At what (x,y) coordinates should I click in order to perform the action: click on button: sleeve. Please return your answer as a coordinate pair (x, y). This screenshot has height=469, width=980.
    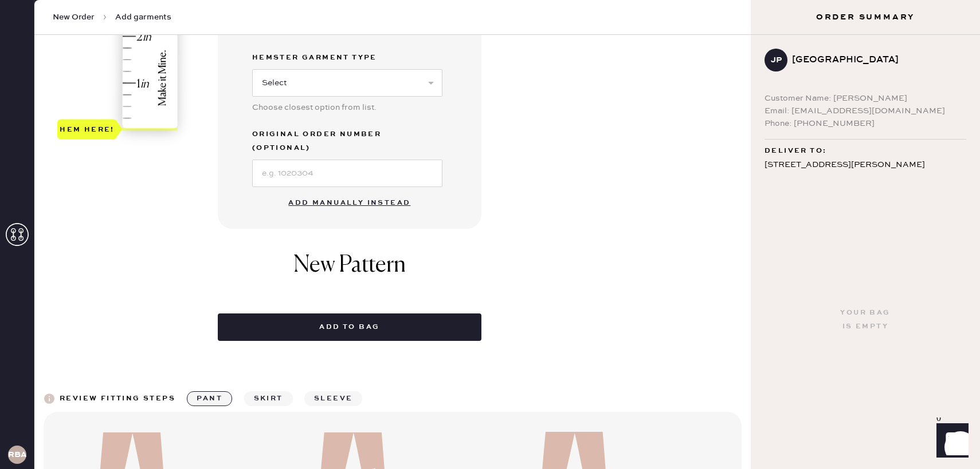
    Looking at the image, I should click on (332, 399).